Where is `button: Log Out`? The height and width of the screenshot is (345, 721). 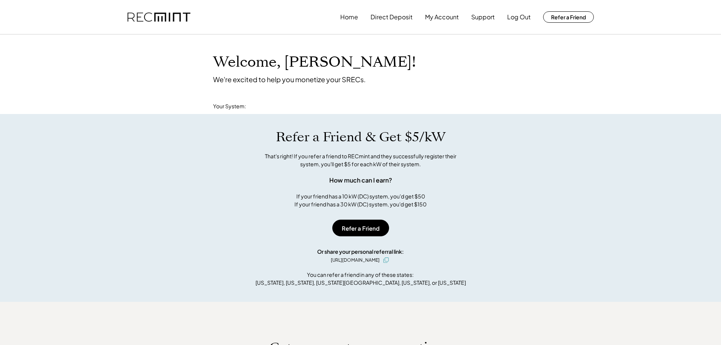
button: Log Out is located at coordinates (519, 17).